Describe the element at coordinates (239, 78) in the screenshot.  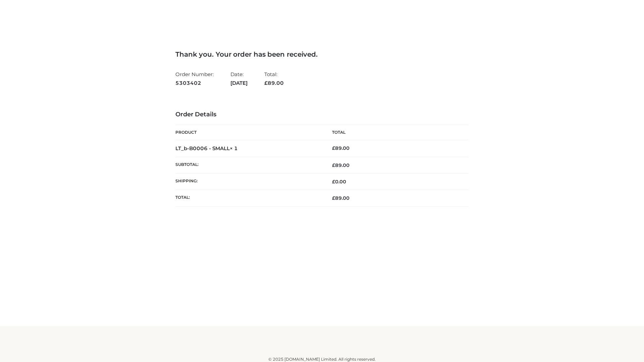
I see `li: Date:` at that location.